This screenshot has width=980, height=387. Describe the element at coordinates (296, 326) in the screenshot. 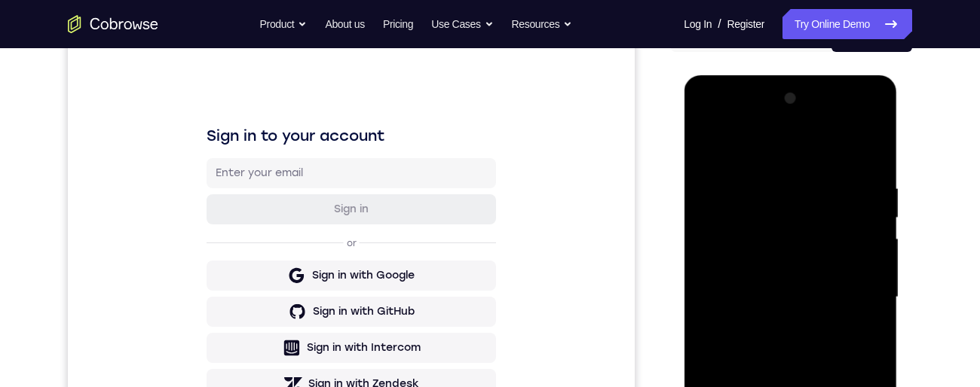

I see `div: Sign in with Intercom` at that location.